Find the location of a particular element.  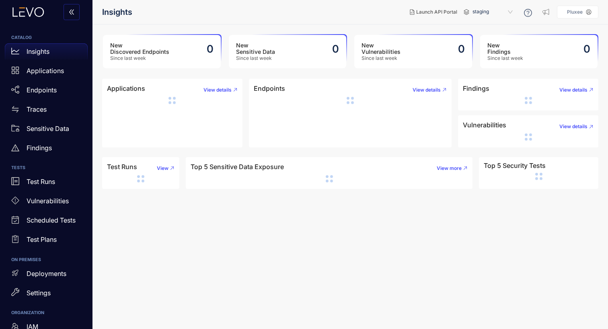

a: Deployments is located at coordinates (46, 275).